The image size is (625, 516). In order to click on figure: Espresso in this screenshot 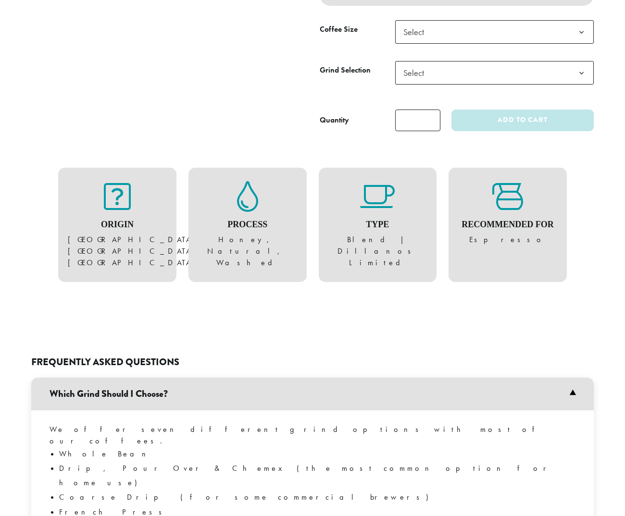, I will do `click(508, 213)`.